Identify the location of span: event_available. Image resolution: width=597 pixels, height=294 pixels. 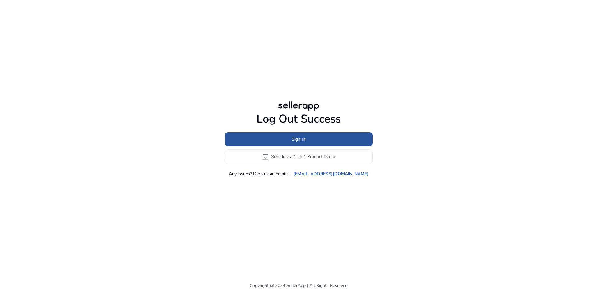
(266, 157).